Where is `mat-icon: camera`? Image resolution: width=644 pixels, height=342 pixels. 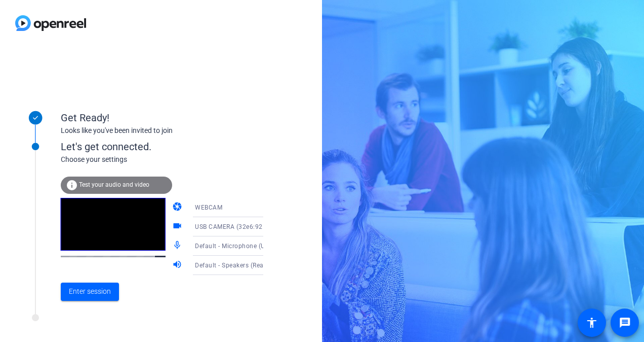 mat-icon: camera is located at coordinates (178, 207).